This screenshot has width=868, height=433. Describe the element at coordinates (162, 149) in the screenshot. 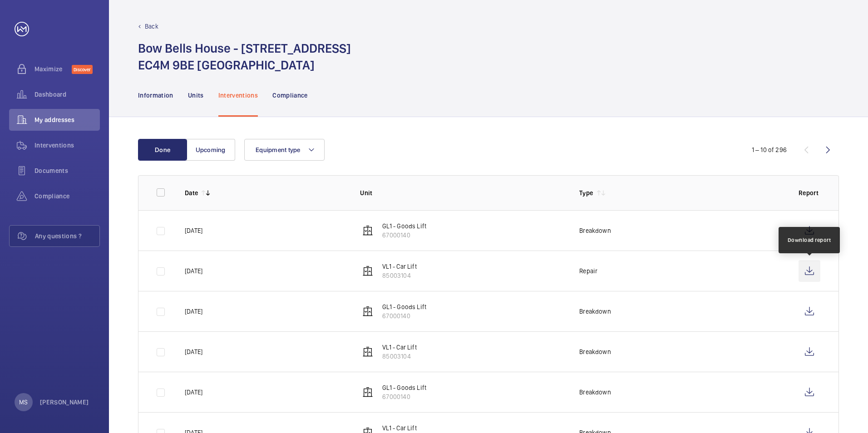

I see `button: Done` at that location.